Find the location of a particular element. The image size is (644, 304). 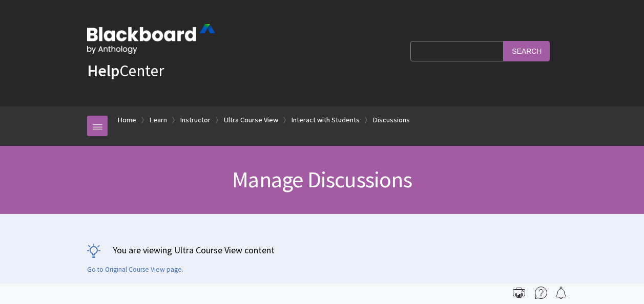

input: Search is located at coordinates (526, 51).